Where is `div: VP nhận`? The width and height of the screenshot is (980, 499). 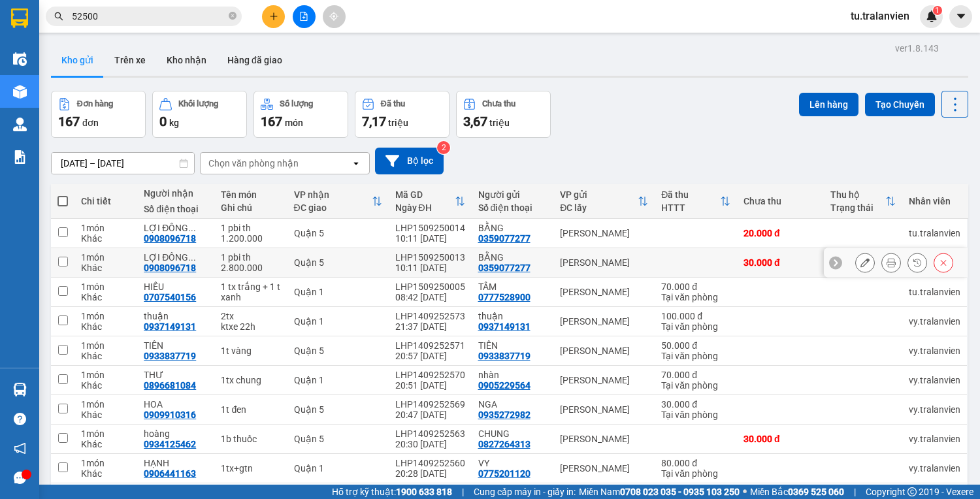
div: VP nhận is located at coordinates (333, 195).